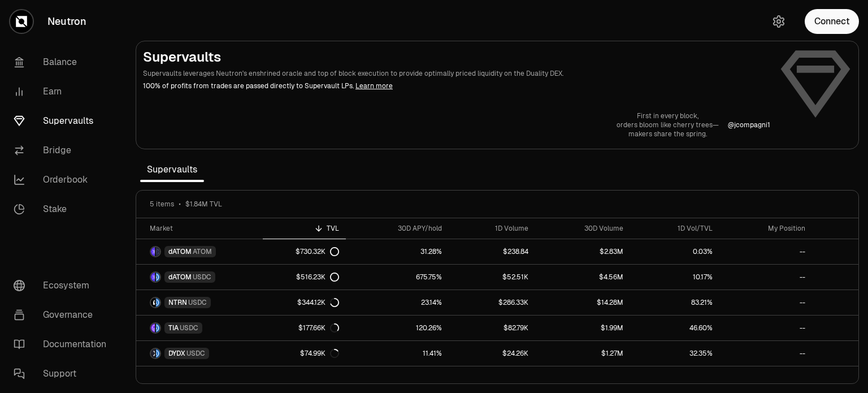 Image resolution: width=868 pixels, height=393 pixels. What do you see at coordinates (200, 328) in the screenshot?
I see `a: TIA LogoUSDC LogoTIAUSDC` at bounding box center [200, 328].